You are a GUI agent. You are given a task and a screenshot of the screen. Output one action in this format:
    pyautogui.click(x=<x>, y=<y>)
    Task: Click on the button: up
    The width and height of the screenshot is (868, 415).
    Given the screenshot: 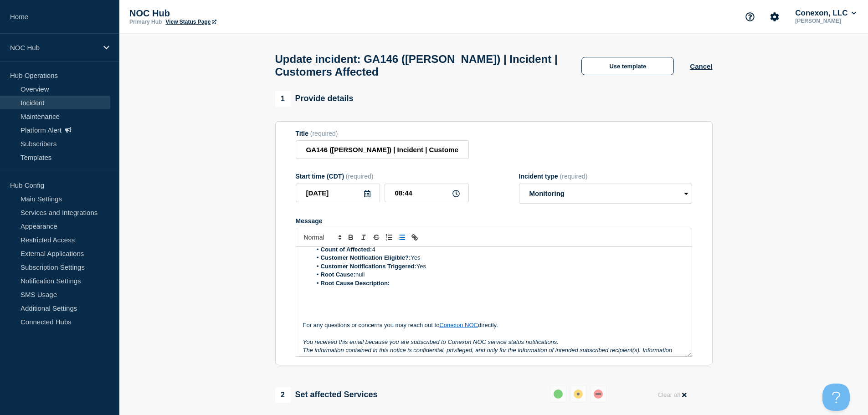 What is the action you would take?
    pyautogui.click(x=558, y=394)
    